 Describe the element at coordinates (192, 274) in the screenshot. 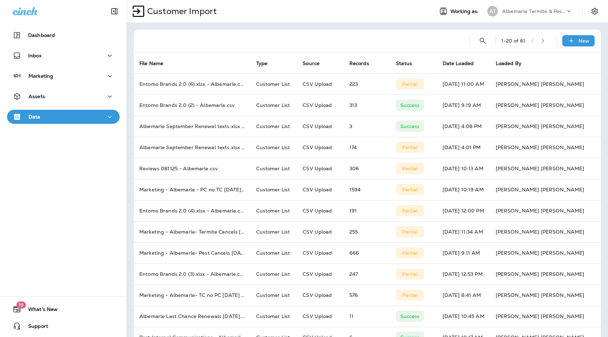

I see `td: Entomo Brands 2.0 (3).xlsx - Albemarle.csv` at that location.